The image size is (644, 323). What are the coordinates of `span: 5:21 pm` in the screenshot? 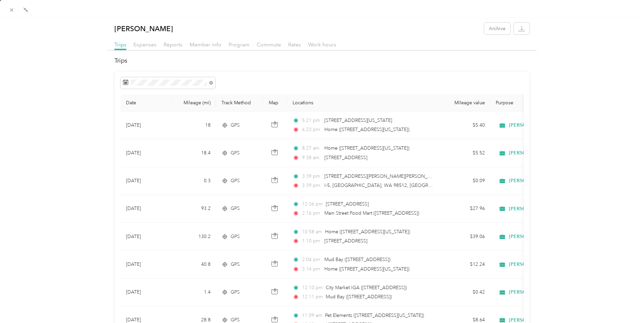 It's located at (312, 120).